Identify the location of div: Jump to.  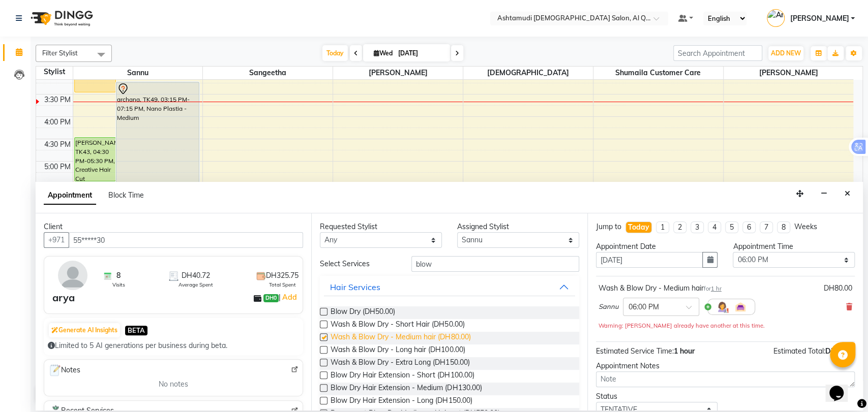
(609, 226).